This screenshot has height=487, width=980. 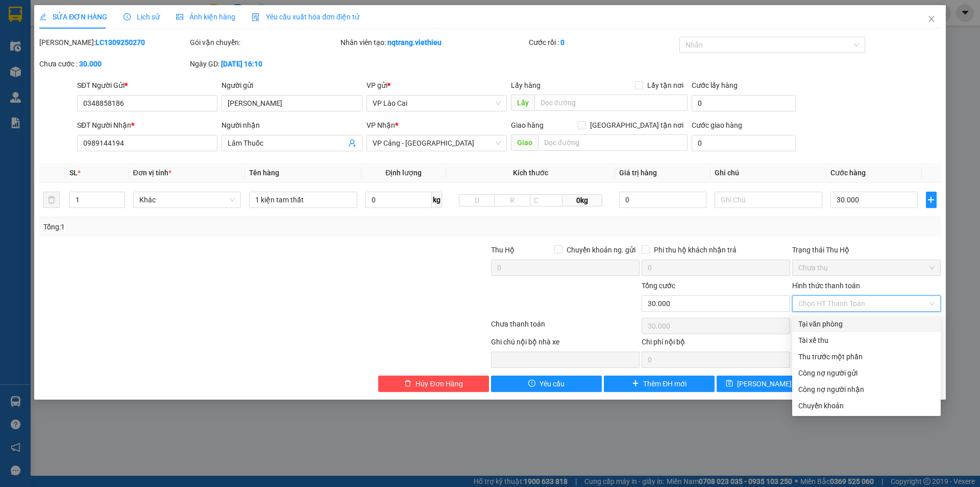 I want to click on span: VP Nhận, so click(x=381, y=125).